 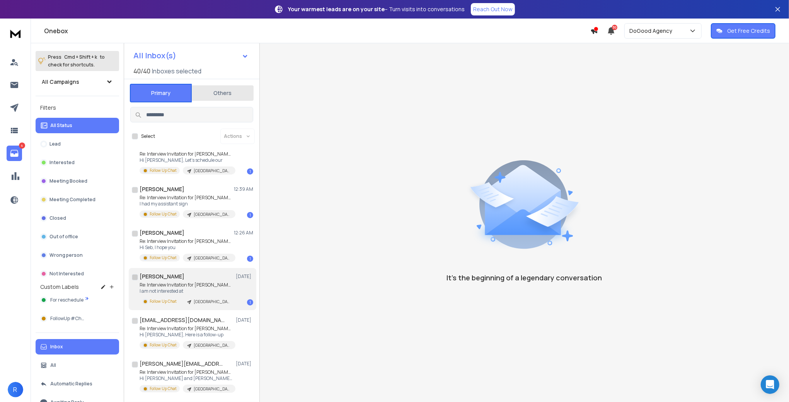 What do you see at coordinates (615, 27) in the screenshot?
I see `span: 30` at bounding box center [615, 27].